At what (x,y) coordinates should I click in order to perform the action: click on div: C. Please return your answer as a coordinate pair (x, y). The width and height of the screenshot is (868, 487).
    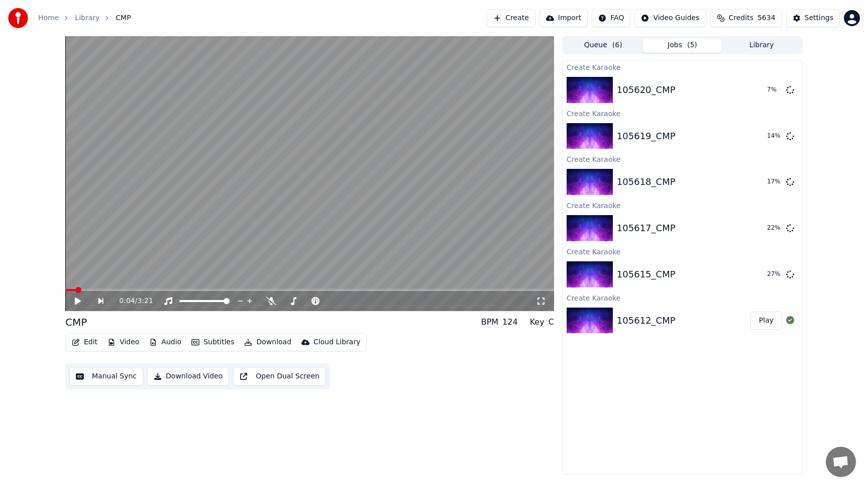
    Looking at the image, I should click on (551, 322).